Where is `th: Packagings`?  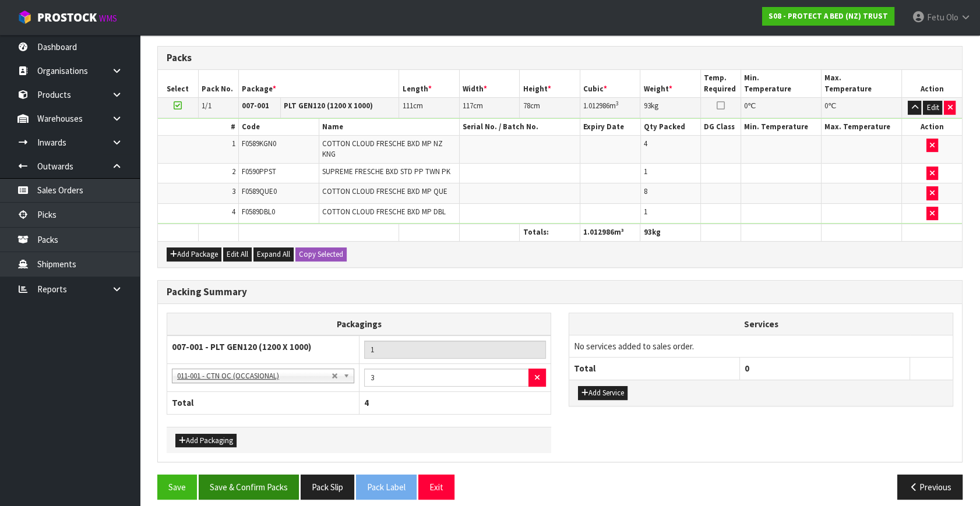
th: Packagings is located at coordinates (359, 324).